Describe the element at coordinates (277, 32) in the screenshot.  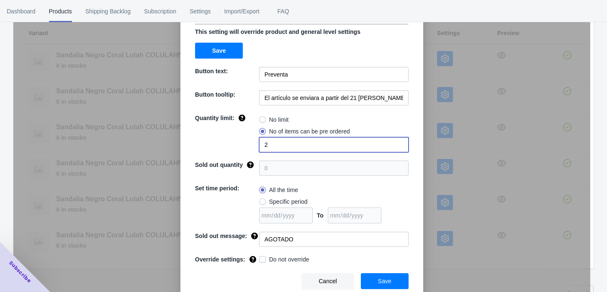
I see `span: This setting will override product and general level settings` at that location.